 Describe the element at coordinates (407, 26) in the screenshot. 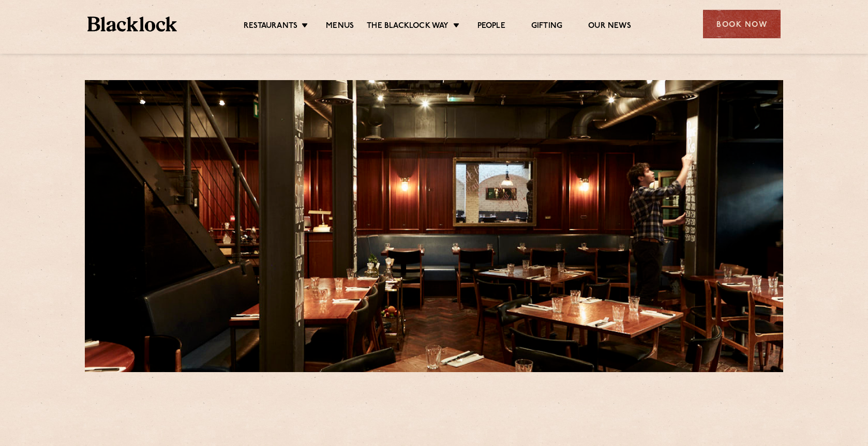

I see `a: The Blacklock Way` at that location.